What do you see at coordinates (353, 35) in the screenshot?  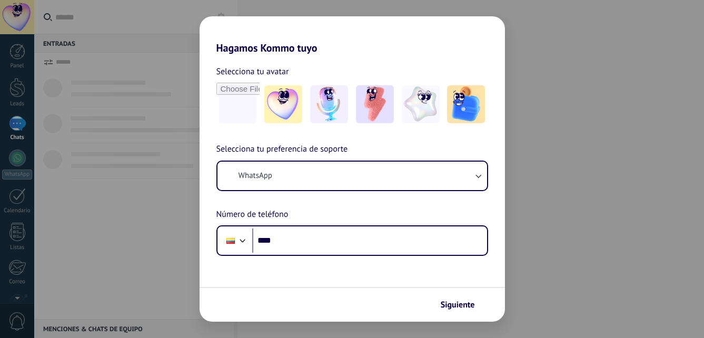 I see `h2: Hagamos Kommo tuyo` at bounding box center [353, 35].